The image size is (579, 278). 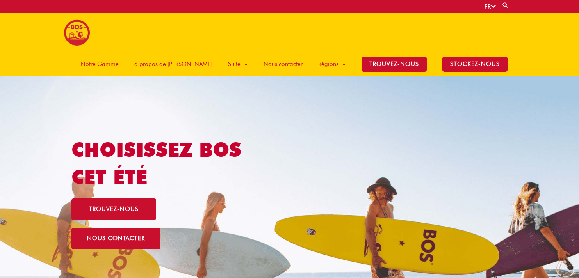 I want to click on a: TROUVEZ-NOUS, so click(x=394, y=64).